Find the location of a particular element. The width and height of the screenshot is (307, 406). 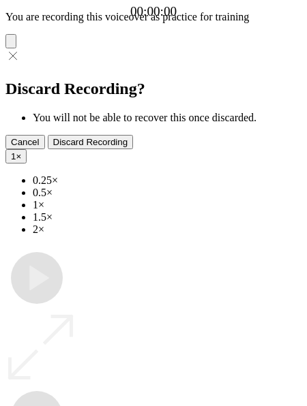

li: You will not be able to recover this once discarded. is located at coordinates (167, 118).